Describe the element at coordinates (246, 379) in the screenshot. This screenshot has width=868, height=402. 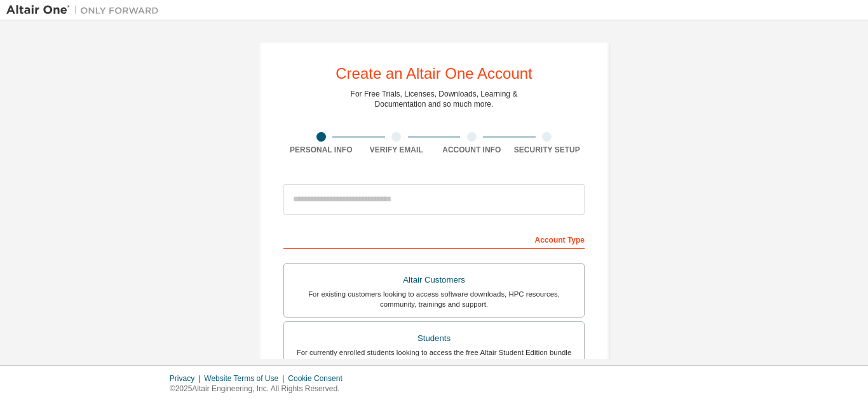
I see `div: Website Terms of Use` at that location.